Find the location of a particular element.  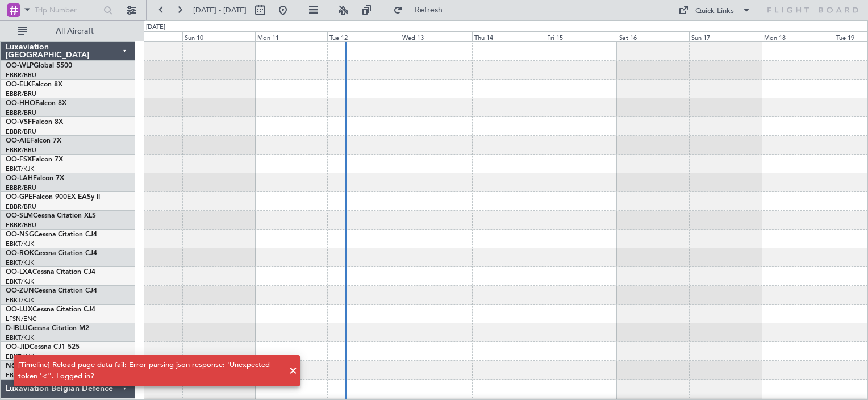

span: OO-ELK is located at coordinates (18, 85).